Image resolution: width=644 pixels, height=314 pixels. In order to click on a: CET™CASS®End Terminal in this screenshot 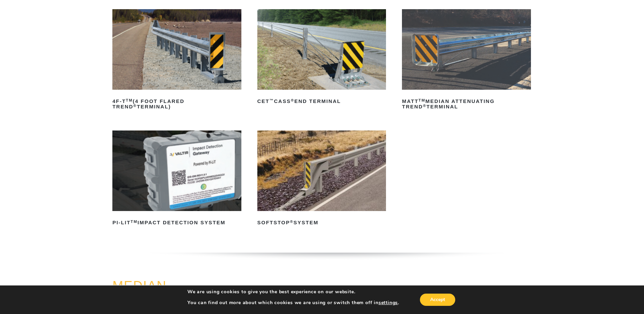, I will do `click(322, 58)`.